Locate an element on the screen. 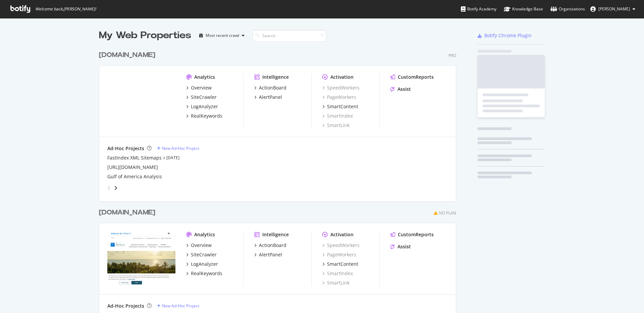  div: Gulf of America Analysis is located at coordinates (135, 176).